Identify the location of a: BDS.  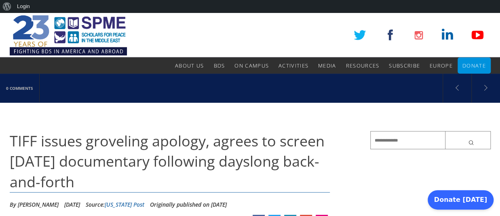
(219, 66).